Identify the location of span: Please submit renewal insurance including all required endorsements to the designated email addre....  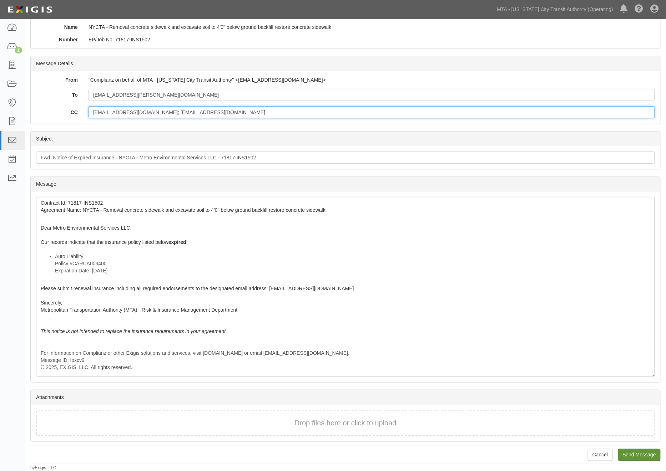
(197, 310).